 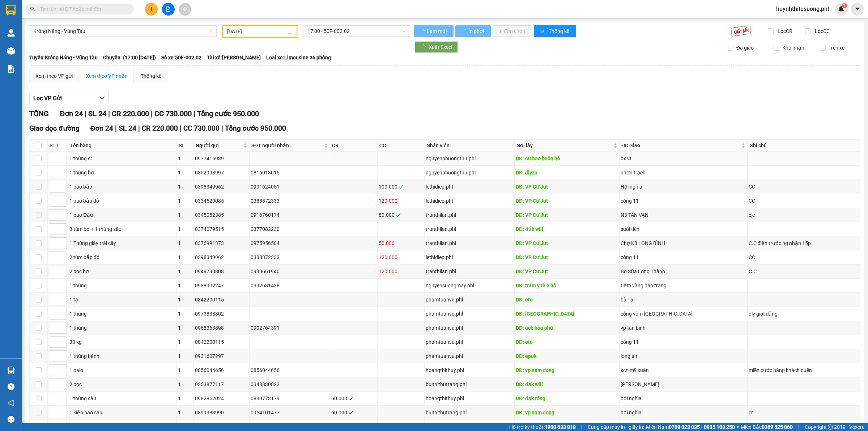 What do you see at coordinates (400, 215) in the screenshot?
I see `div: 80.000` at bounding box center [400, 215].